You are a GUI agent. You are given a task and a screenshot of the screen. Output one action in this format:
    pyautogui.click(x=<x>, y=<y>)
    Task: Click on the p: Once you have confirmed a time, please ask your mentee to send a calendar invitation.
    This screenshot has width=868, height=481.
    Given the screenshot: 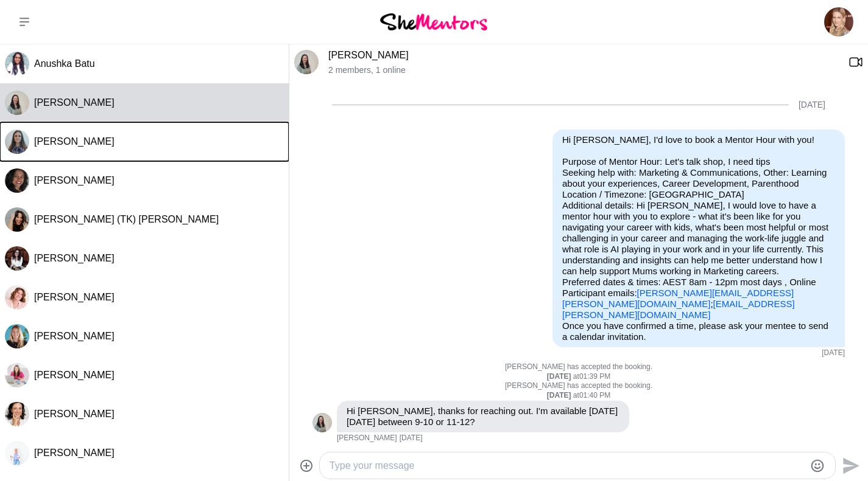 What is the action you would take?
    pyautogui.click(x=698, y=331)
    